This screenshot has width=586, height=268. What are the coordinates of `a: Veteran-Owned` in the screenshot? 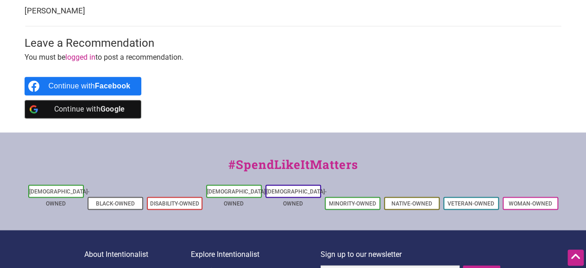 It's located at (471, 204).